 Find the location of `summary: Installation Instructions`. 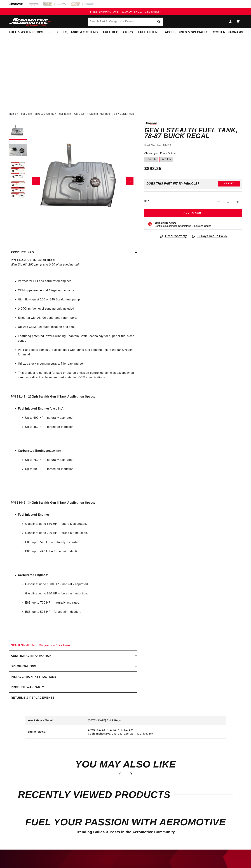

summary: Installation Instructions is located at coordinates (73, 677).